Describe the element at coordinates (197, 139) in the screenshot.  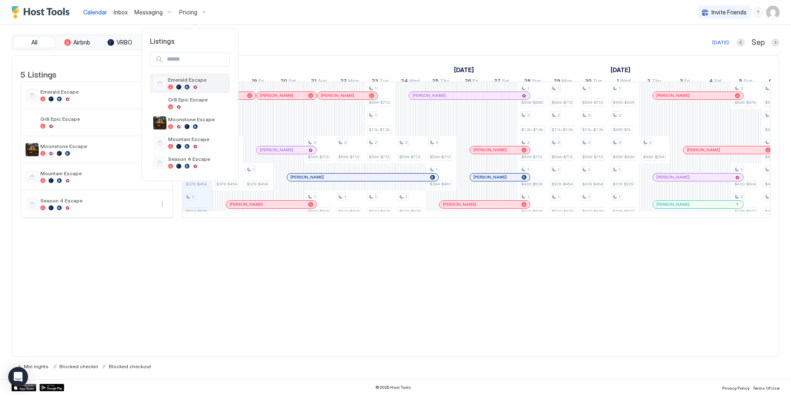
I see `span: Mountain Escape` at that location.